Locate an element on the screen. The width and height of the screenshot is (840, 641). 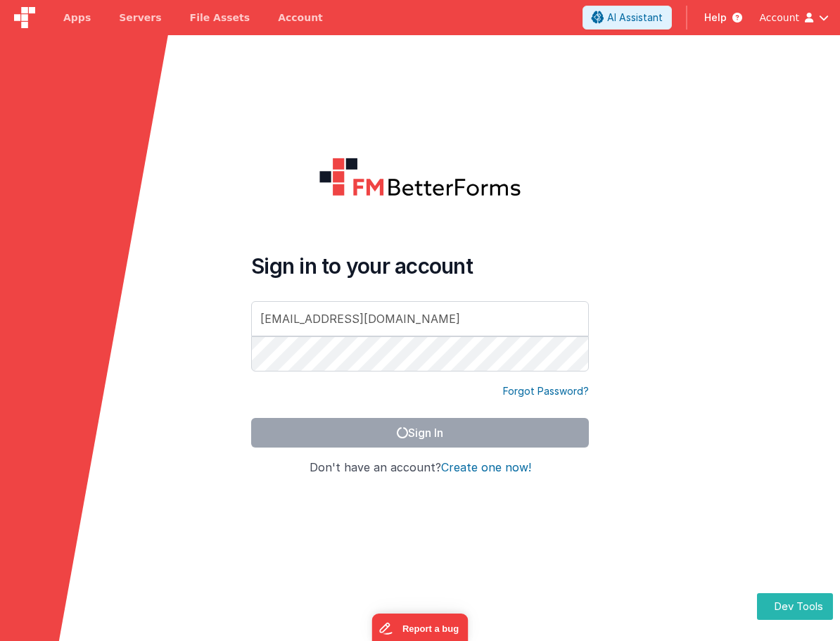
span: Apps is located at coordinates (76, 17).